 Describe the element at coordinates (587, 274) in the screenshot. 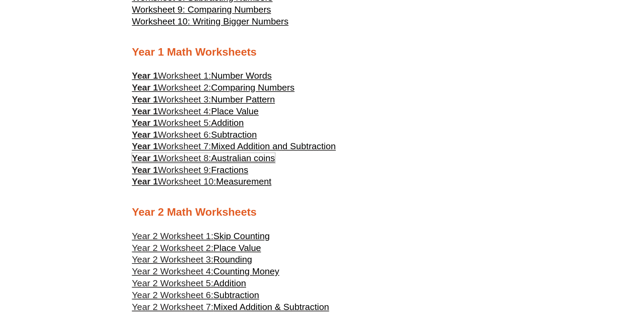

I see `div: Chat Widget` at that location.